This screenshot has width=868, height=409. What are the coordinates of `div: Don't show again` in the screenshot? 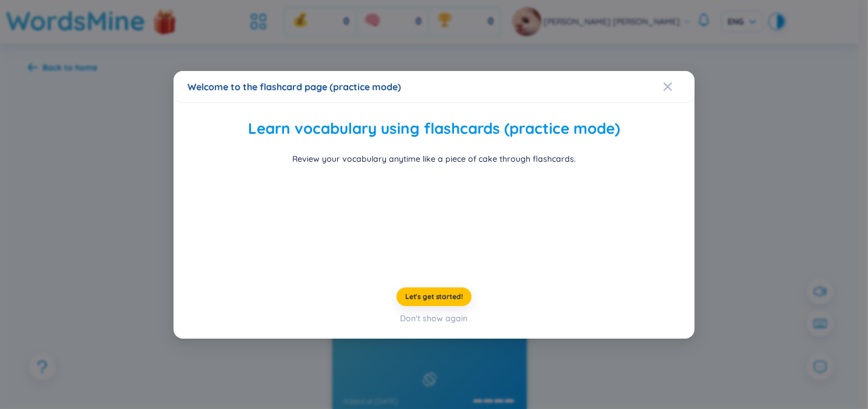 It's located at (435, 317).